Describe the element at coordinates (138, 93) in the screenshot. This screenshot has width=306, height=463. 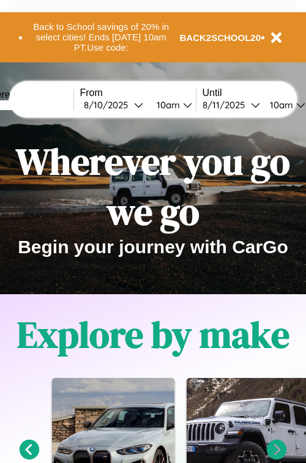
I see `label: From` at that location.